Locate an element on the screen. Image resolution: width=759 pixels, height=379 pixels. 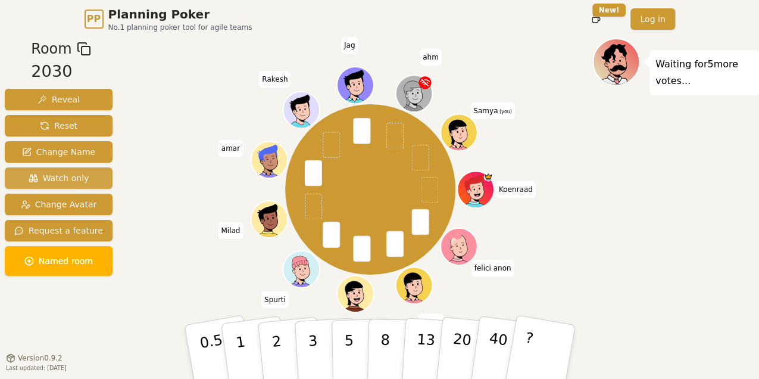
span: PP is located at coordinates (93, 19).